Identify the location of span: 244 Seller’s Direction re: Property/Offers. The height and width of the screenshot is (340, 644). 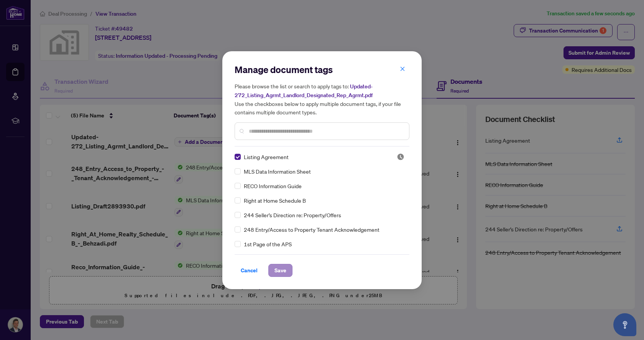
(292, 215).